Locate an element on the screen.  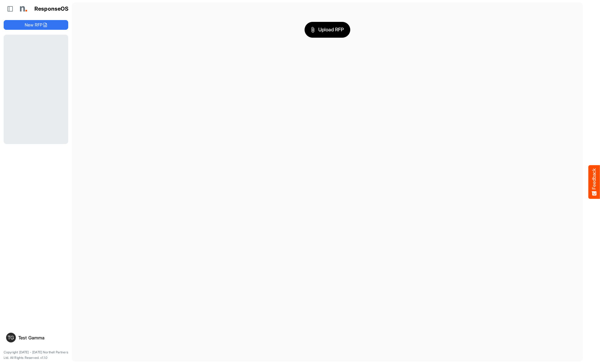
img: Northell is located at coordinates (23, 9).